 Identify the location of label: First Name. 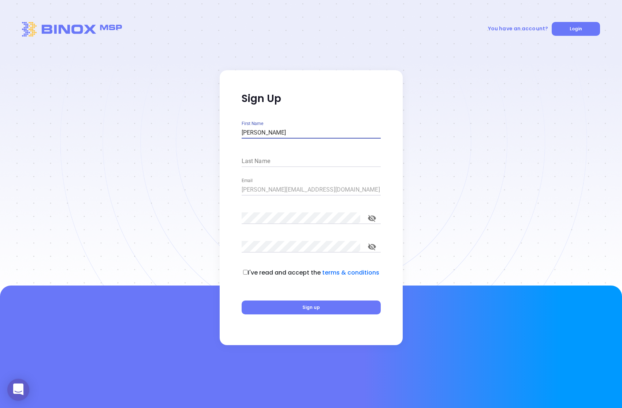
(252, 124).